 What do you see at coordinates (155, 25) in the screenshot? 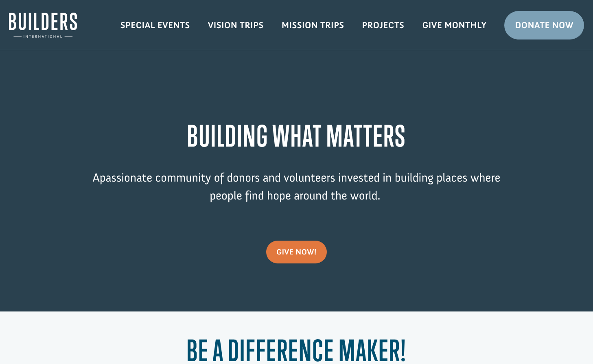
I see `a: Special Events` at bounding box center [155, 25].